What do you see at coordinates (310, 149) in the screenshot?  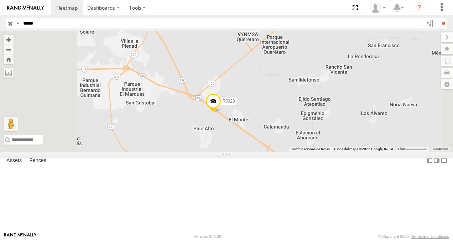 I see `button: Combinaciones de teclas` at bounding box center [310, 149].